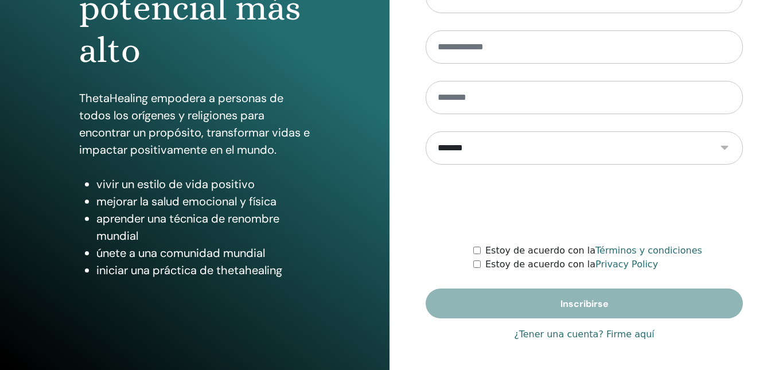 The image size is (779, 370). Describe the element at coordinates (203, 184) in the screenshot. I see `li: vivir un estilo de vida positivo` at that location.